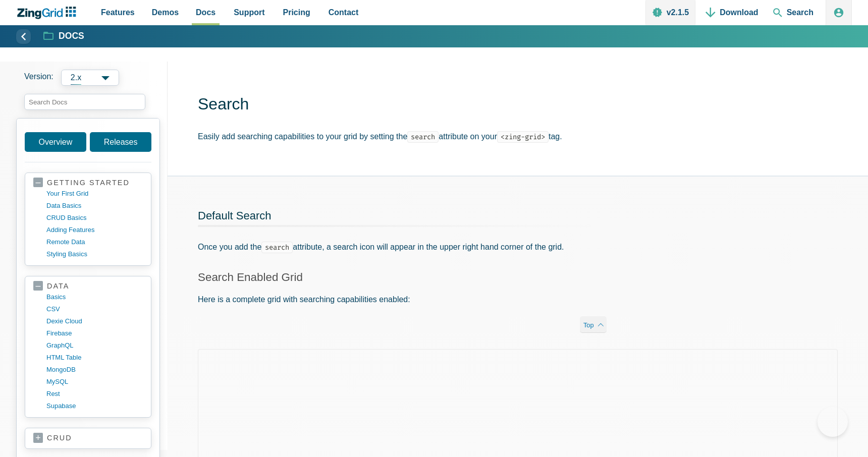 This screenshot has width=868, height=457. What do you see at coordinates (94, 357) in the screenshot?
I see `a: HTML table` at bounding box center [94, 357].